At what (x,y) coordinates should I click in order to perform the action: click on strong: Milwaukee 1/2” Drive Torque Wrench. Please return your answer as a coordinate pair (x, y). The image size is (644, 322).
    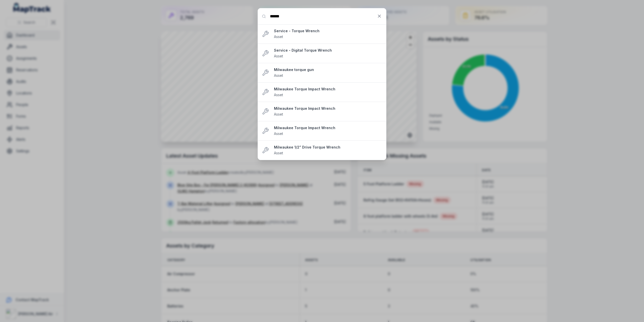
    Looking at the image, I should click on (328, 147).